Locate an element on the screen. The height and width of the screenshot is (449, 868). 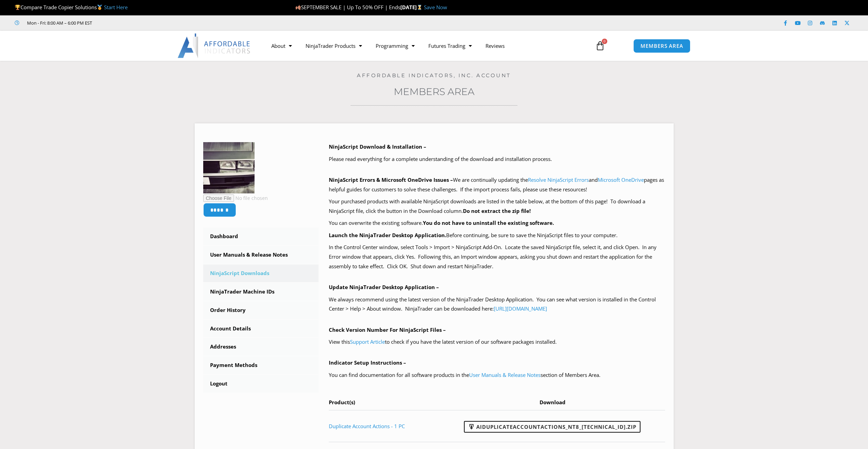
a: Addresses is located at coordinates (261, 347).